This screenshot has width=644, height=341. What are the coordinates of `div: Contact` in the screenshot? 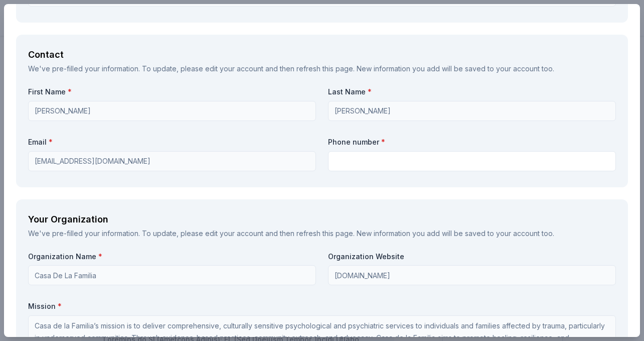 It's located at (322, 55).